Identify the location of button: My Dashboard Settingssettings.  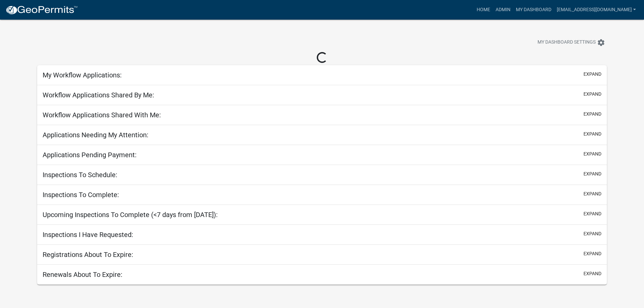
(571, 42).